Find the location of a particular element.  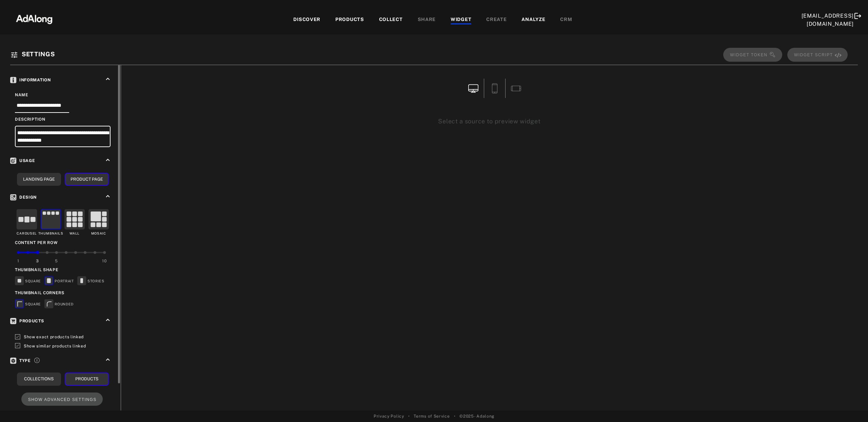

div: CREATE is located at coordinates (497, 20).